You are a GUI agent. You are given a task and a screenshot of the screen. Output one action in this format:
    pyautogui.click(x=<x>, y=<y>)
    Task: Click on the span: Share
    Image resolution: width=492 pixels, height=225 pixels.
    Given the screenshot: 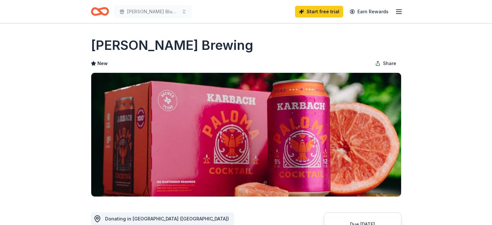 What is the action you would take?
    pyautogui.click(x=389, y=63)
    